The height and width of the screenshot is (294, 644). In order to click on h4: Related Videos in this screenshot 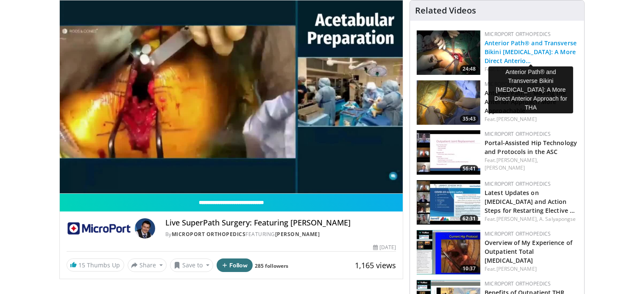, I will do `click(445, 11)`.